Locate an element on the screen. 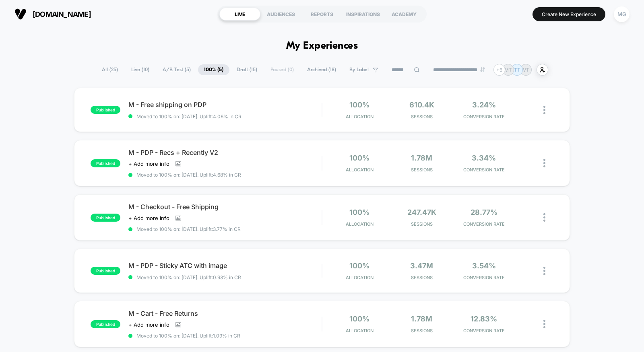 The width and height of the screenshot is (644, 352). span: By Label is located at coordinates (359, 70).